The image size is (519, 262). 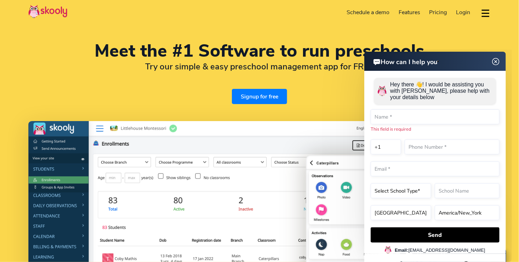 I want to click on span: Login, so click(x=463, y=12).